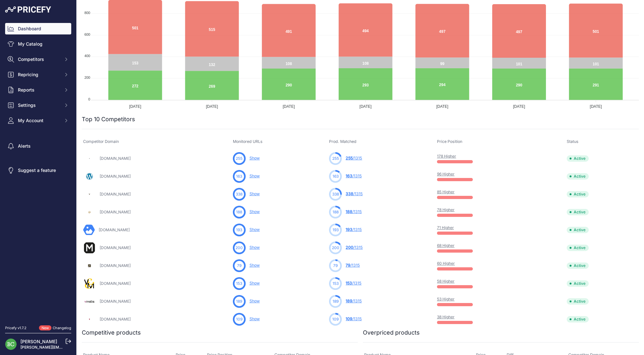 The width and height of the screenshot is (644, 355). What do you see at coordinates (38, 59) in the screenshot?
I see `button: Competitors` at bounding box center [38, 59].